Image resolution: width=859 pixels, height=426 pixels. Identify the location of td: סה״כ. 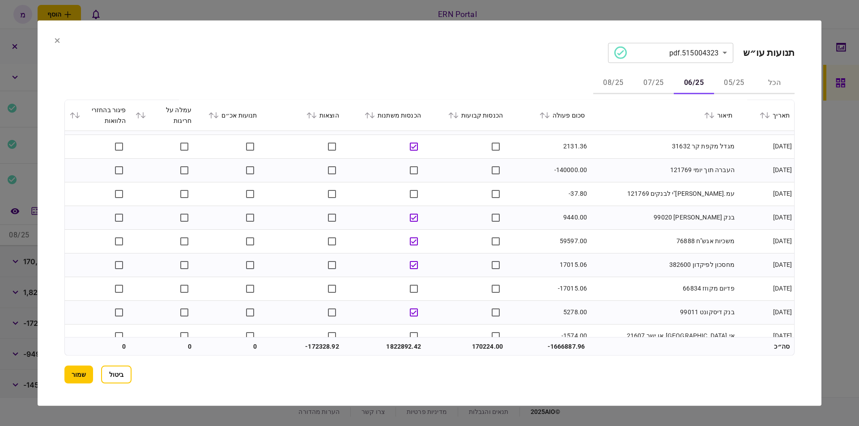
(765, 347).